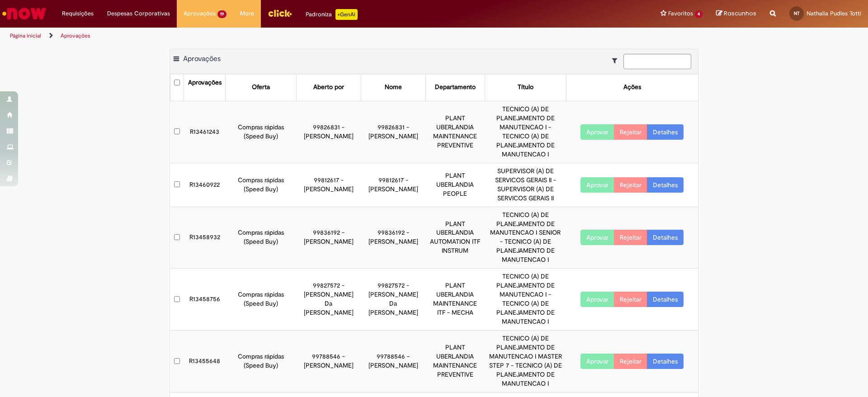 This screenshot has height=397, width=868. I want to click on span: Rascunhos, so click(740, 13).